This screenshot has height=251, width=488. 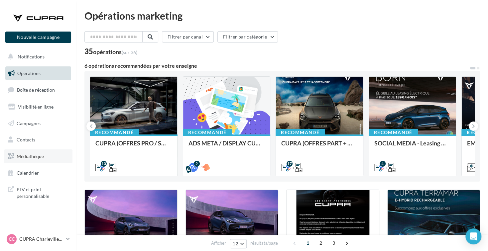 I want to click on span: Médiathèque, so click(x=30, y=156).